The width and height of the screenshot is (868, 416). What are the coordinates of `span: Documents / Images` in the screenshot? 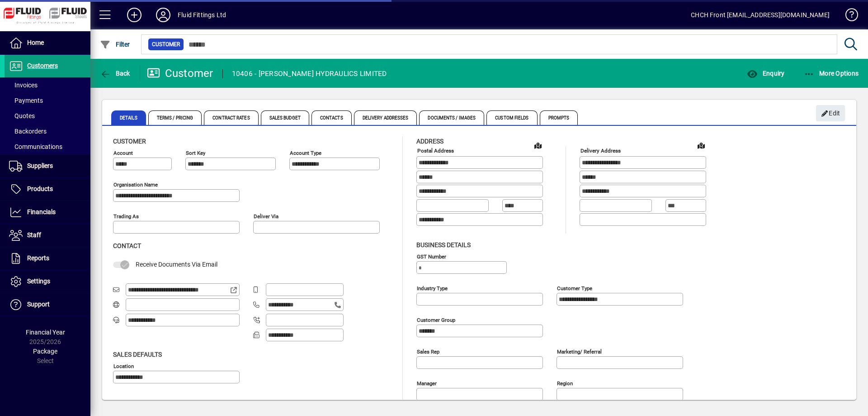 It's located at (452, 118).